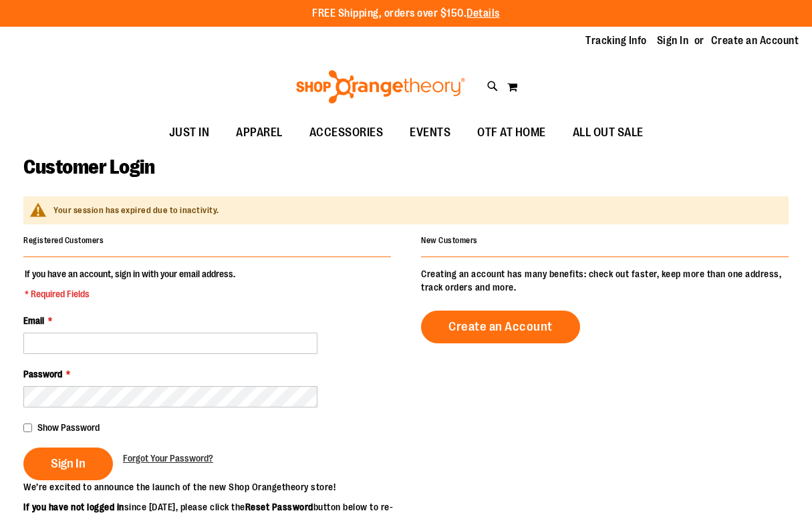 Image resolution: width=812 pixels, height=517 pixels. What do you see at coordinates (189, 133) in the screenshot?
I see `span: JUST IN` at bounding box center [189, 133].